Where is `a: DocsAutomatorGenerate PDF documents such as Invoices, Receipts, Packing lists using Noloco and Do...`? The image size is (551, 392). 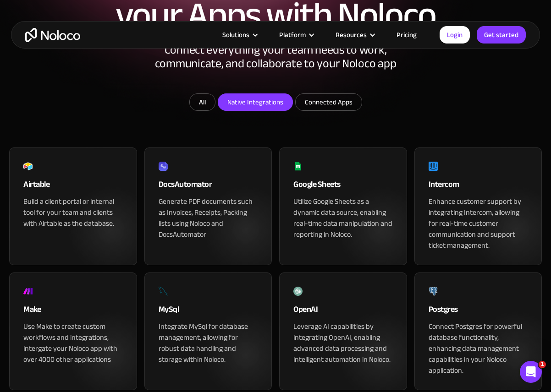 a: DocsAutomatorGenerate PDF documents such as Invoices, Receipts, Packing lists using Noloco and Do... is located at coordinates (208, 206).